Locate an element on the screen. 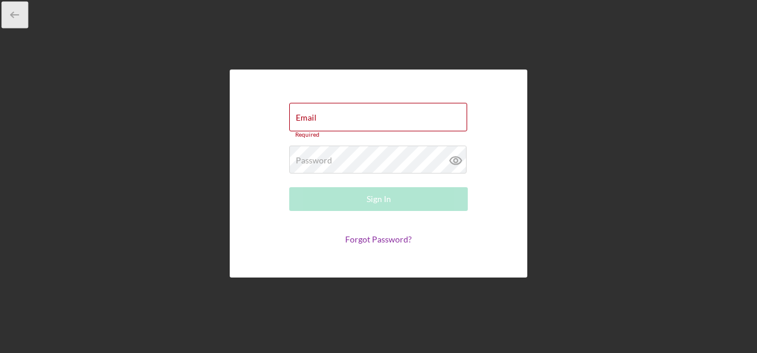  div: Sign In is located at coordinates (378, 199).